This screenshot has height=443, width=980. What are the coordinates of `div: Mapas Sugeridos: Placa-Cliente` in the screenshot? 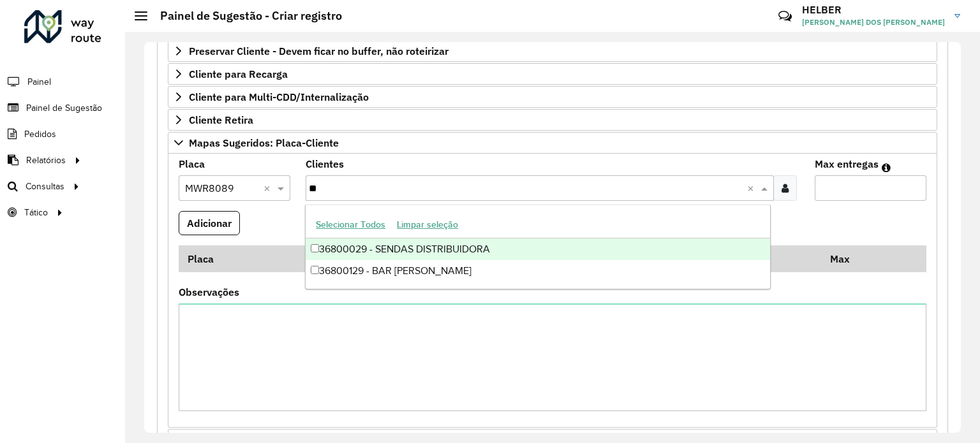 It's located at (553, 291).